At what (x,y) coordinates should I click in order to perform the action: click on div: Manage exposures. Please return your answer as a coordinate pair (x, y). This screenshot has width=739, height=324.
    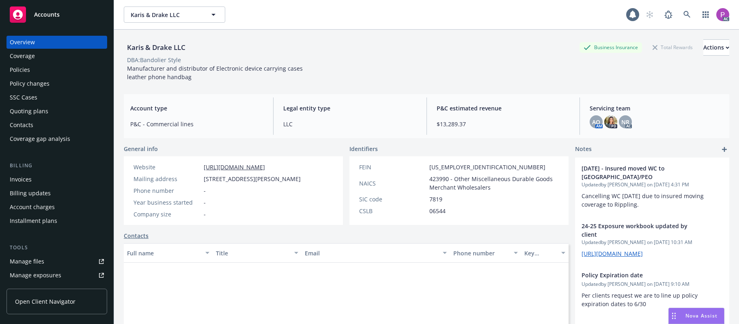
    Looking at the image, I should click on (35, 275).